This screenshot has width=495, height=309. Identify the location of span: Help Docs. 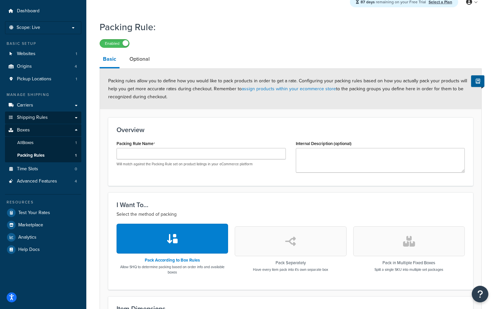
(29, 250).